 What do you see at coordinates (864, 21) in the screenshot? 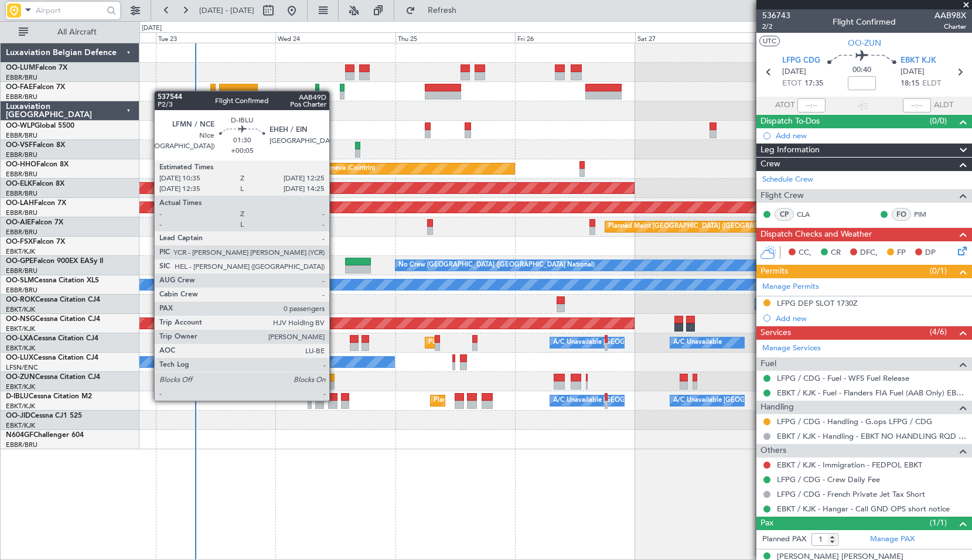
I see `div: Flight Confirmed` at bounding box center [864, 21].